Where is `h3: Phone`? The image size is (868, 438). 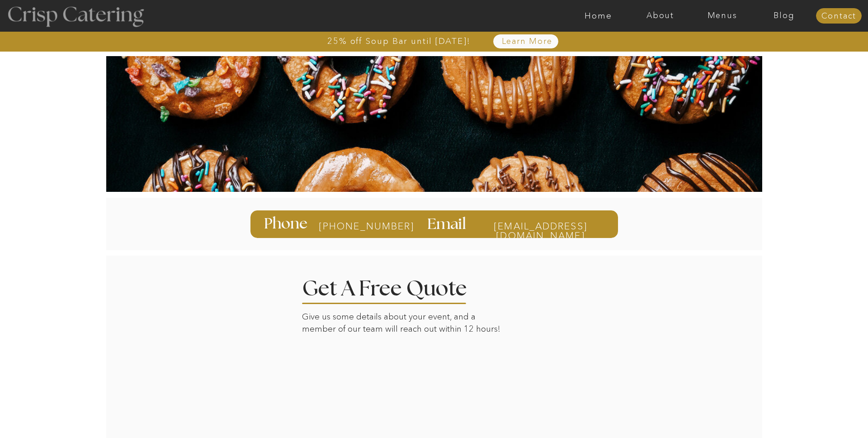
h3: Phone is located at coordinates (287, 224).